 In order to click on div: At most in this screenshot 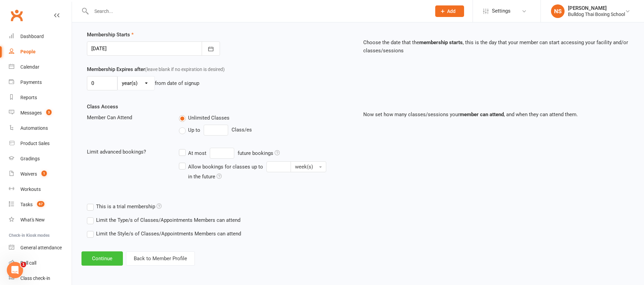, I will do `click(197, 153)`.